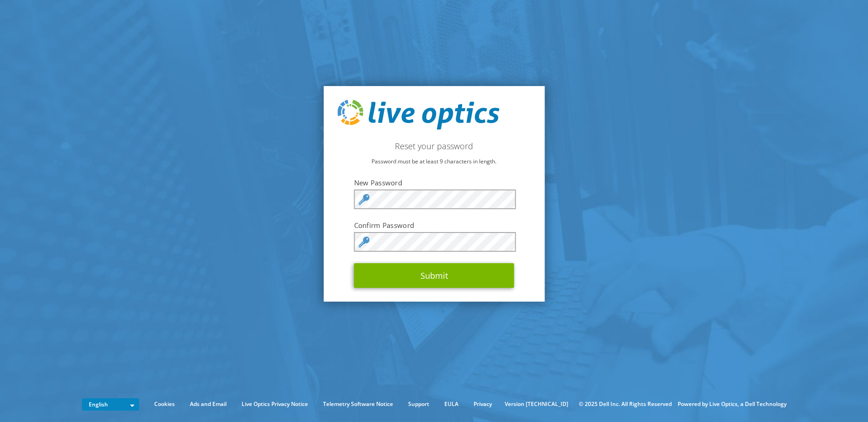  I want to click on li: © 2025 Dell Inc. All Rights Reserved, so click(625, 404).